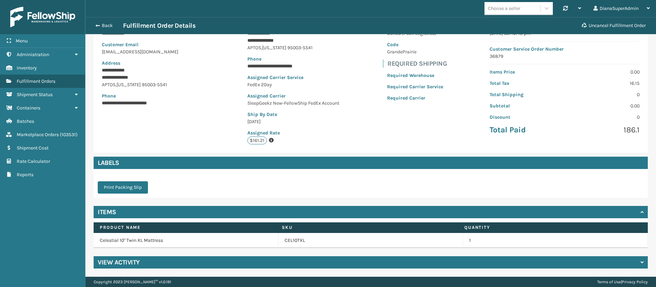  What do you see at coordinates (415, 98) in the screenshot?
I see `p: Required Carrier` at bounding box center [415, 98].